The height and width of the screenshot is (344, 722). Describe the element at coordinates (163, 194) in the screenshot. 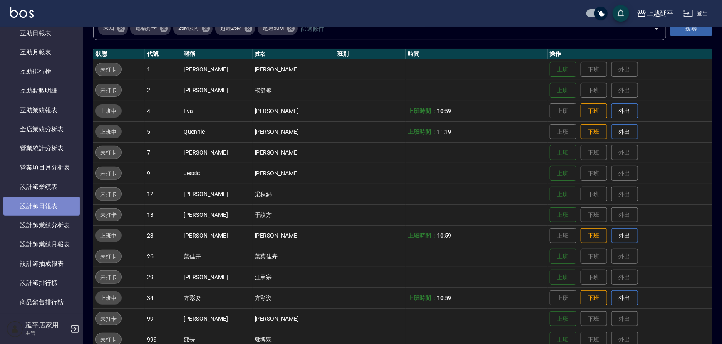

I see `td: 12` at that location.